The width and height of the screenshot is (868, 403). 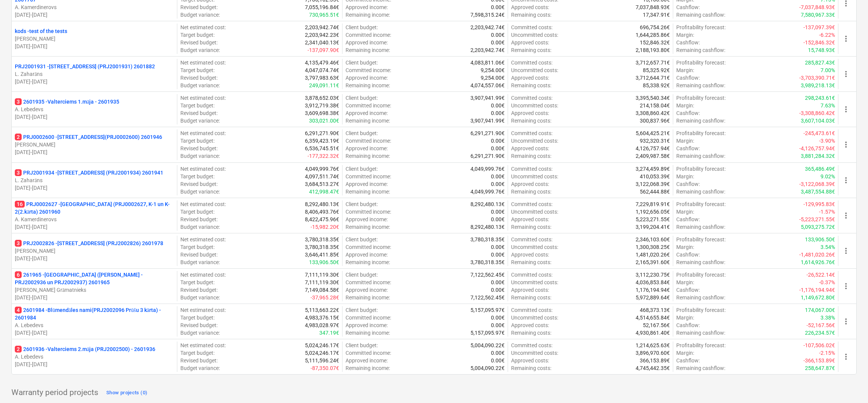 What do you see at coordinates (322, 78) in the screenshot?
I see `p: 3,797,983.63€` at bounding box center [322, 78].